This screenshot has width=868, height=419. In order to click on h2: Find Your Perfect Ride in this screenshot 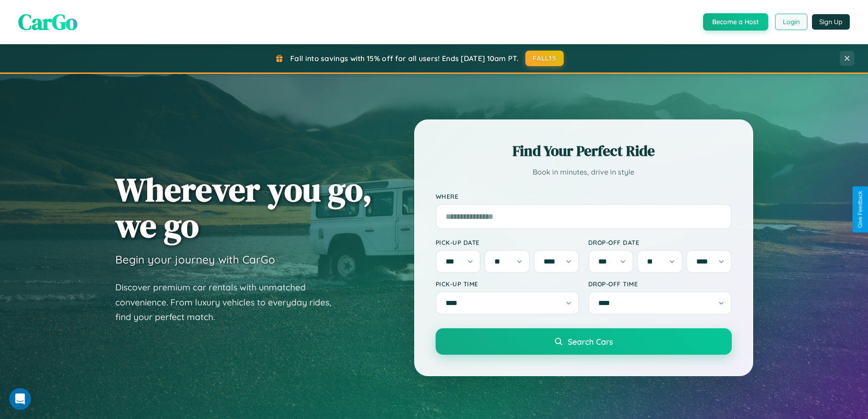, I will do `click(584, 151)`.